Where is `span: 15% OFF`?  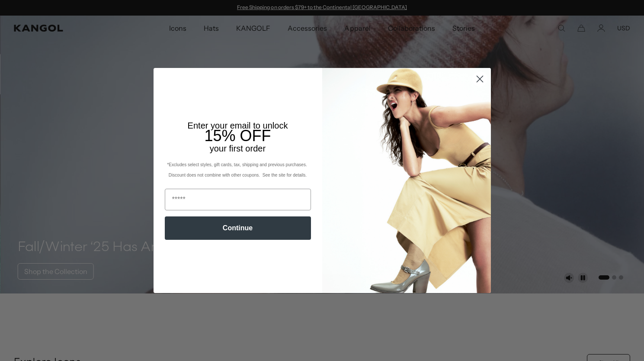 span: 15% OFF is located at coordinates (237, 135).